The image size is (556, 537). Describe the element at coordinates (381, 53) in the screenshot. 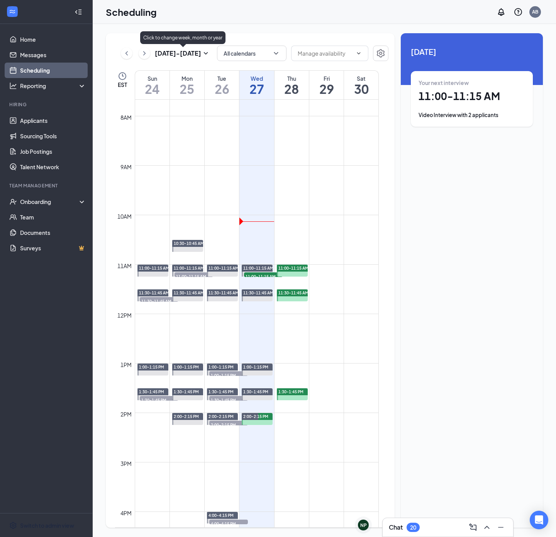

I see `a: Settings` at that location.